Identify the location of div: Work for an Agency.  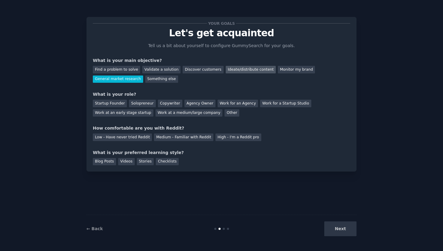
(238, 103).